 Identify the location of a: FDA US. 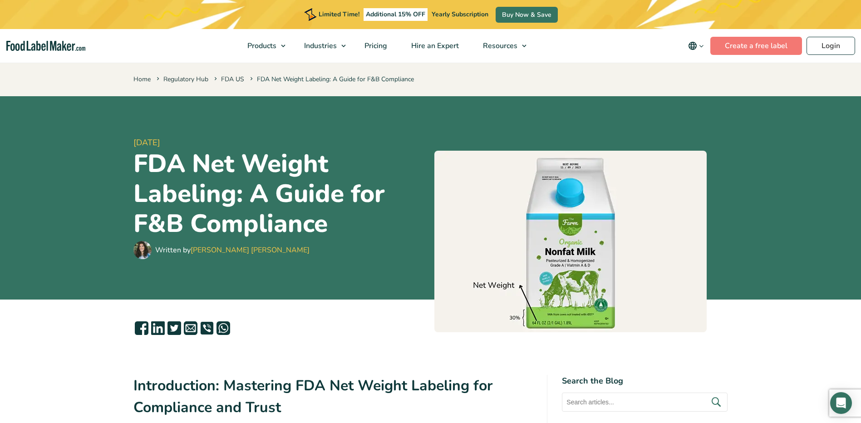
(232, 79).